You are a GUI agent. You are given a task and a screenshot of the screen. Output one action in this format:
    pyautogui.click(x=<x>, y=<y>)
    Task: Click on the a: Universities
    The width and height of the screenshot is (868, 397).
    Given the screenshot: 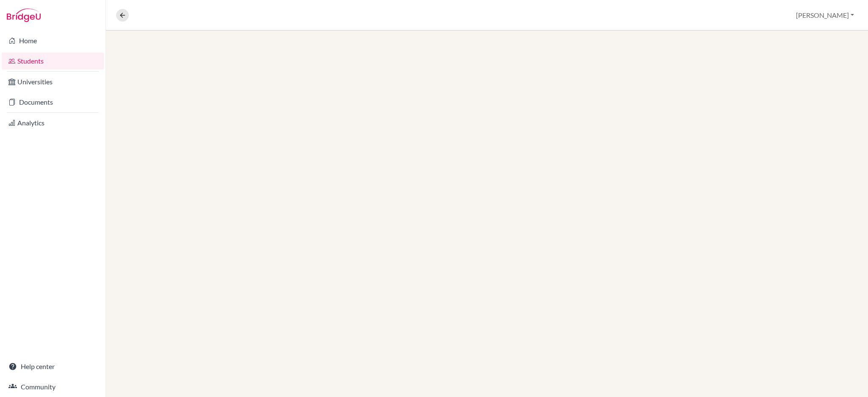 What is the action you would take?
    pyautogui.click(x=52, y=82)
    